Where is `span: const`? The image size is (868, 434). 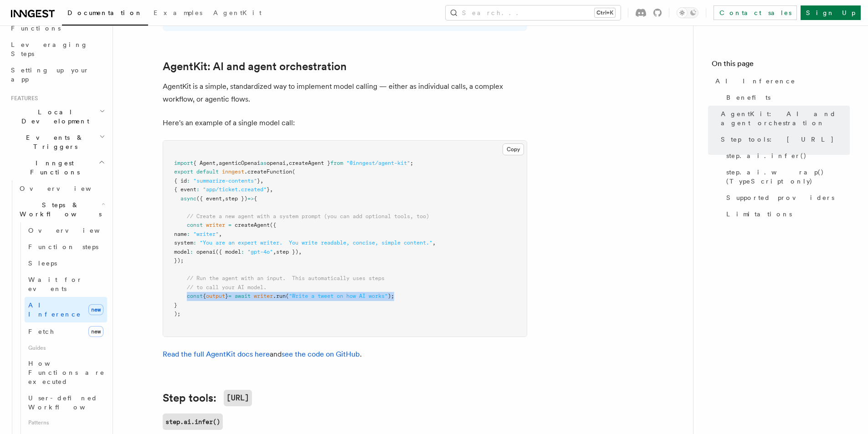 span: const is located at coordinates (194, 225).